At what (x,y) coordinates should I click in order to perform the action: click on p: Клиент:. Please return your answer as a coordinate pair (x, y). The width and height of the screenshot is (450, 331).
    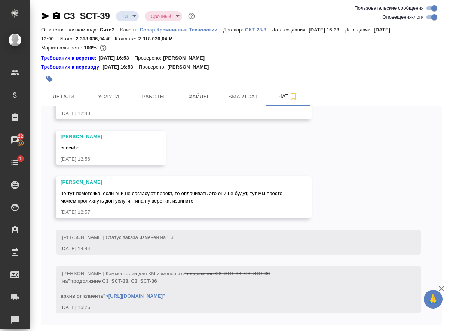
    Looking at the image, I should click on (130, 30).